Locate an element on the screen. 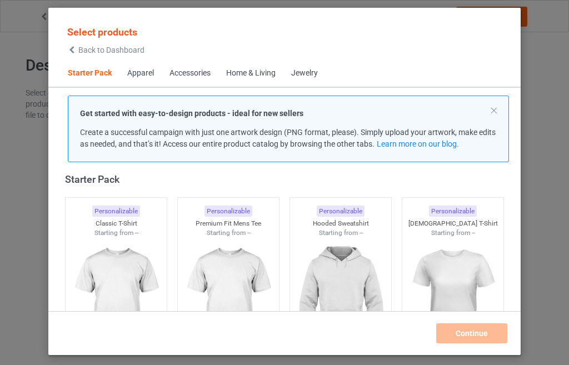 The width and height of the screenshot is (569, 365). div: Classic T-Shirt is located at coordinates (116, 223).